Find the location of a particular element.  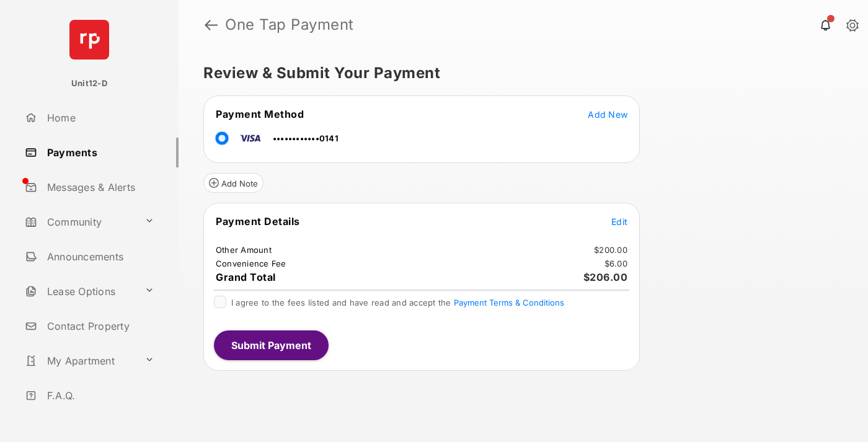

p: Unit12-D is located at coordinates (89, 84).